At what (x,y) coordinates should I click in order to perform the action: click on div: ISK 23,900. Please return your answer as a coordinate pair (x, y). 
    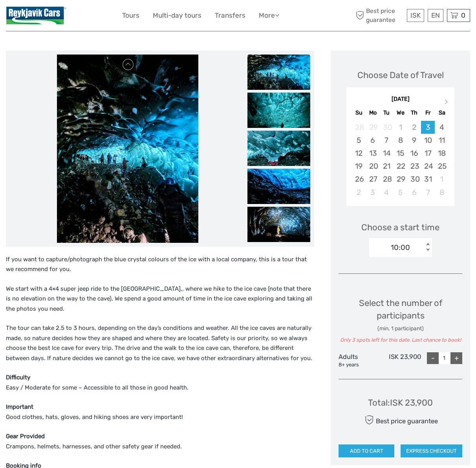
    Looking at the image, I should click on (400, 360).